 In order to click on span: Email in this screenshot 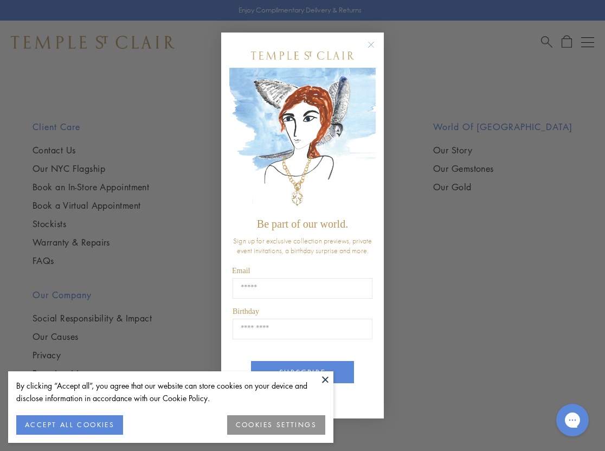, I will do `click(241, 270)`.